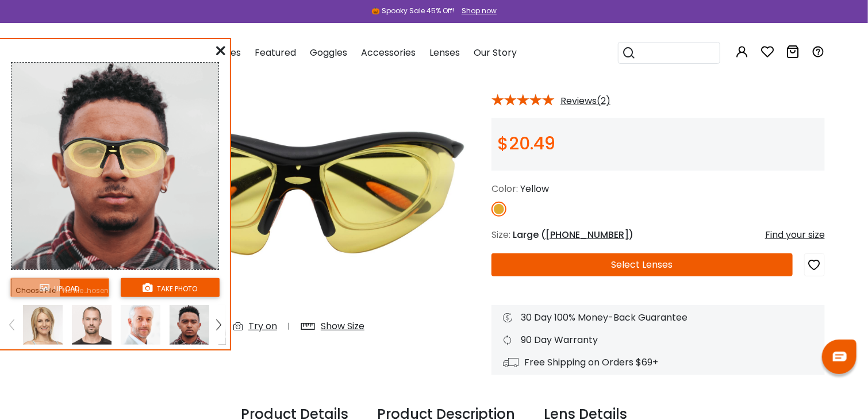  I want to click on img: right.png, so click(219, 325).